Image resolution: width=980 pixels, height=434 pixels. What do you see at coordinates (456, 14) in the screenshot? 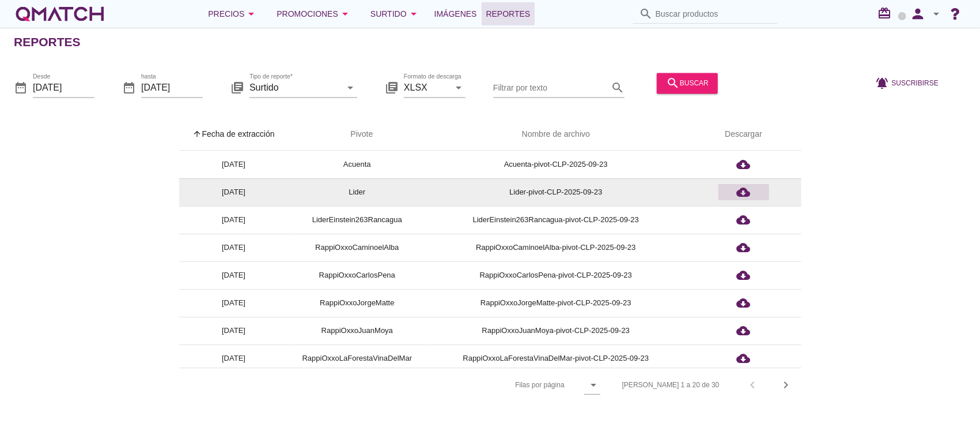
I see `a: Imágenes` at bounding box center [456, 14].